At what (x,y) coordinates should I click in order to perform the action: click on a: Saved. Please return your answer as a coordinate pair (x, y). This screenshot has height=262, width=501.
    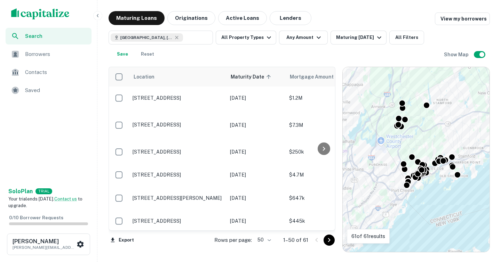
    Looking at the image, I should click on (48, 90).